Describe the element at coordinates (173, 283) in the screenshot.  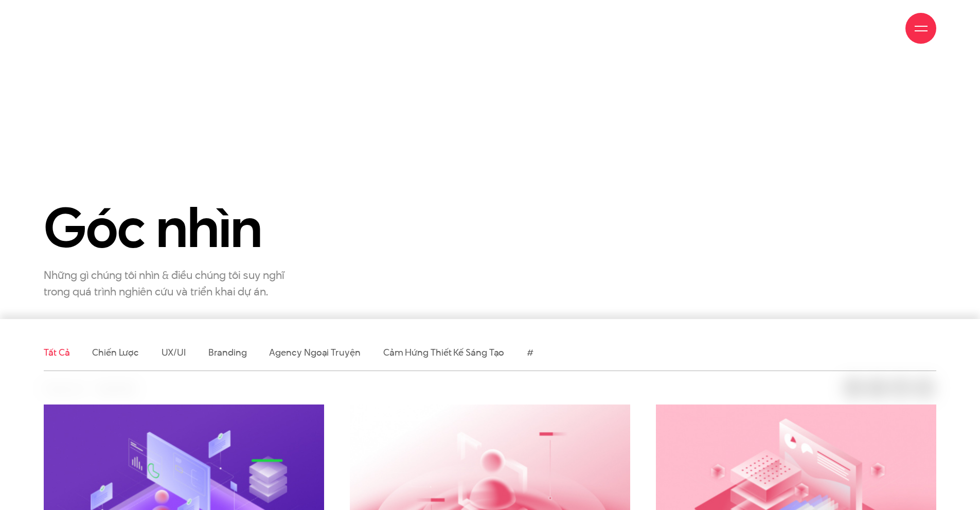
I see `p: Những gì chúng tôi nhìn & điều chúng tôi suy nghĩ trong quá trình nghiên cứu và triển khai dự án.` at that location.